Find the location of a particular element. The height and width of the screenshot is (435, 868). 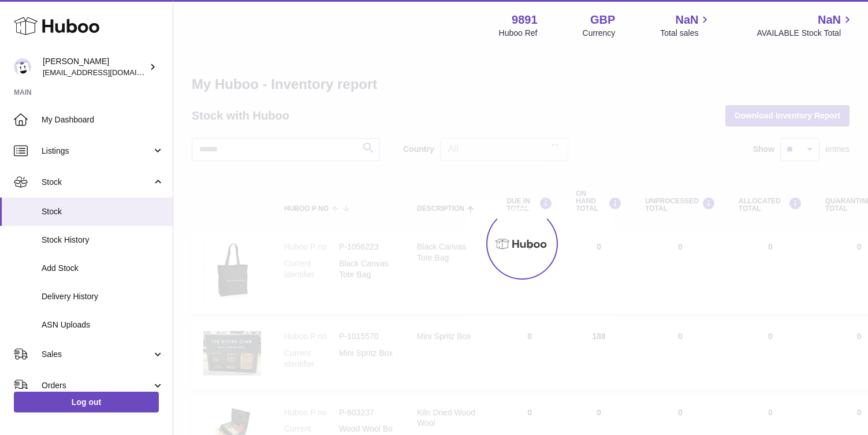

span: Delivery History is located at coordinates (103, 296).